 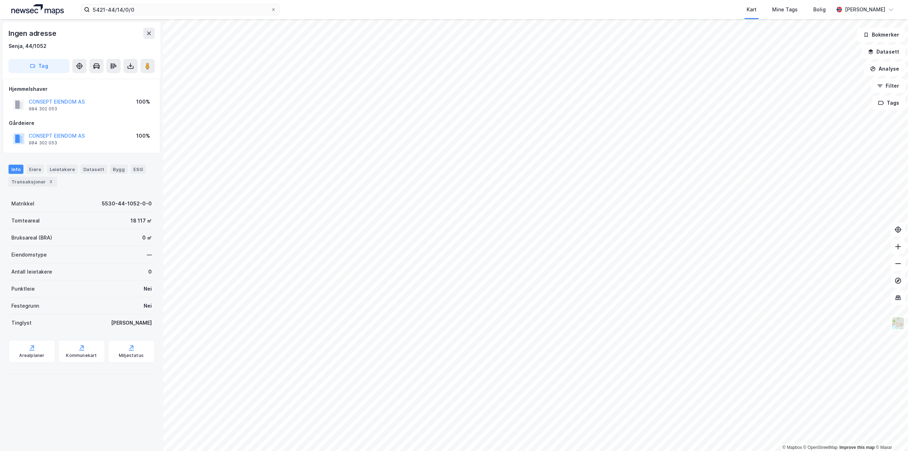 What do you see at coordinates (820, 447) in the screenshot?
I see `a: OpenStreetMap` at bounding box center [820, 447].